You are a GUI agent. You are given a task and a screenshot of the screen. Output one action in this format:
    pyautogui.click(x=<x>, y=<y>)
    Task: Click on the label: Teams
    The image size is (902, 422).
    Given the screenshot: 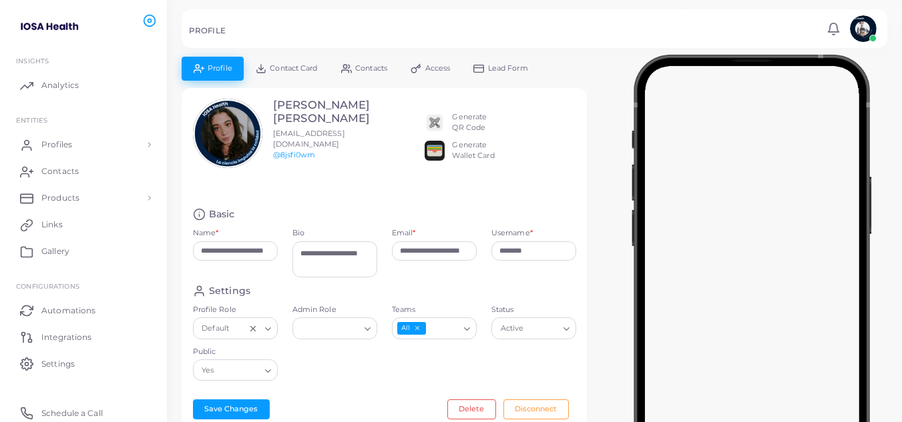 What is the action you would take?
    pyautogui.click(x=434, y=310)
    